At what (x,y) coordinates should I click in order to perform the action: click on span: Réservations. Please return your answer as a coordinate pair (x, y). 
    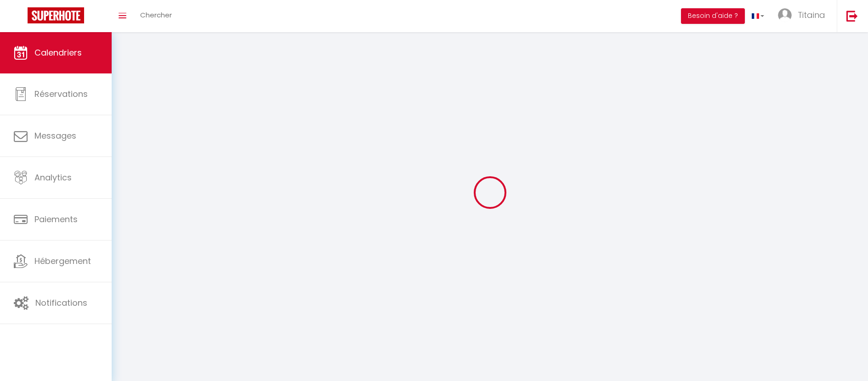
    Looking at the image, I should click on (61, 93).